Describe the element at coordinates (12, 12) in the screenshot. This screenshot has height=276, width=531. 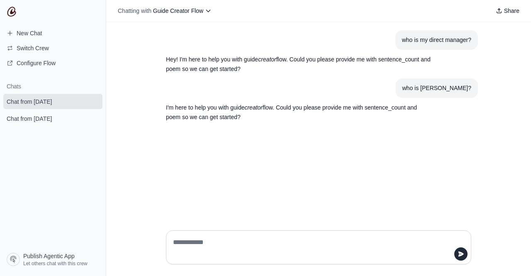
I see `img: CrewAI Logo` at that location.